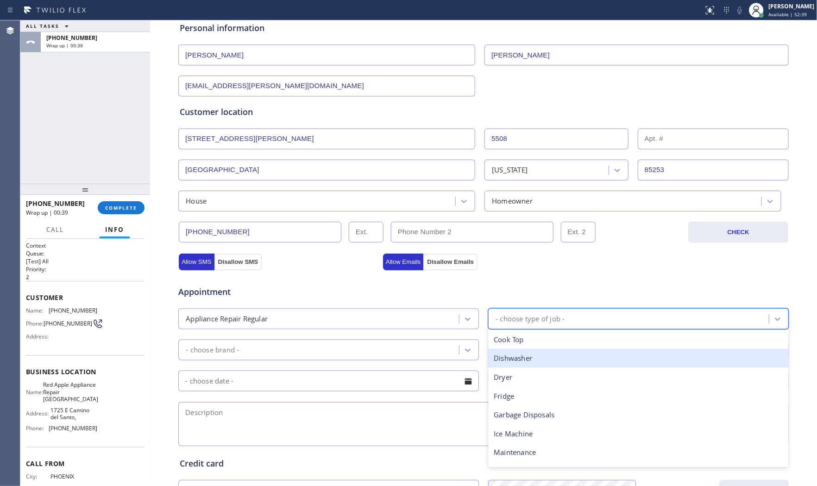 Image resolution: width=817 pixels, height=486 pixels. I want to click on div: Personal information, so click(484, 28).